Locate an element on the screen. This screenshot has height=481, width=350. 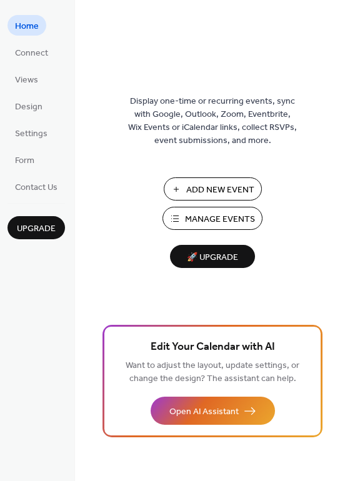
span: Form is located at coordinates (24, 161).